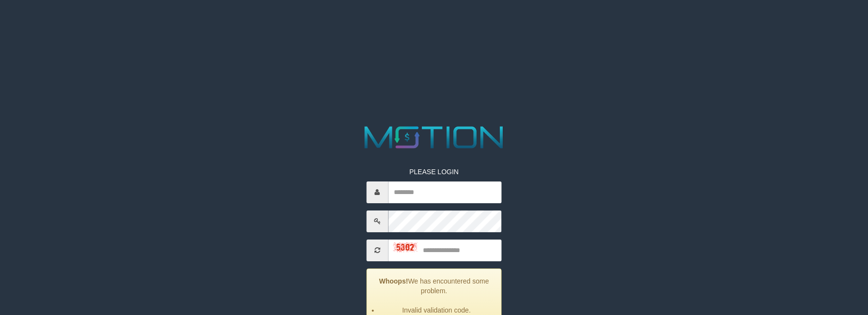 Image resolution: width=868 pixels, height=315 pixels. I want to click on img: MOTION_logo.png, so click(434, 138).